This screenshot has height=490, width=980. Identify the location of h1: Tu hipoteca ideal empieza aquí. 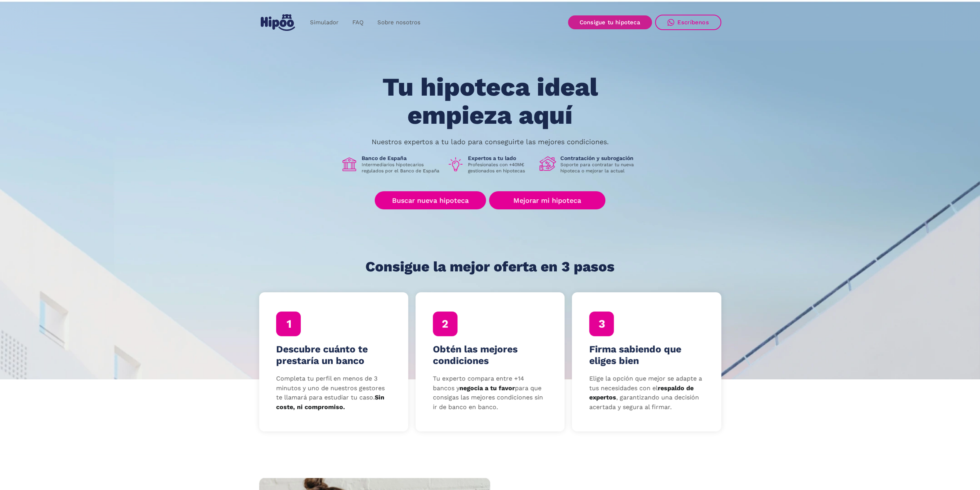
(490, 101).